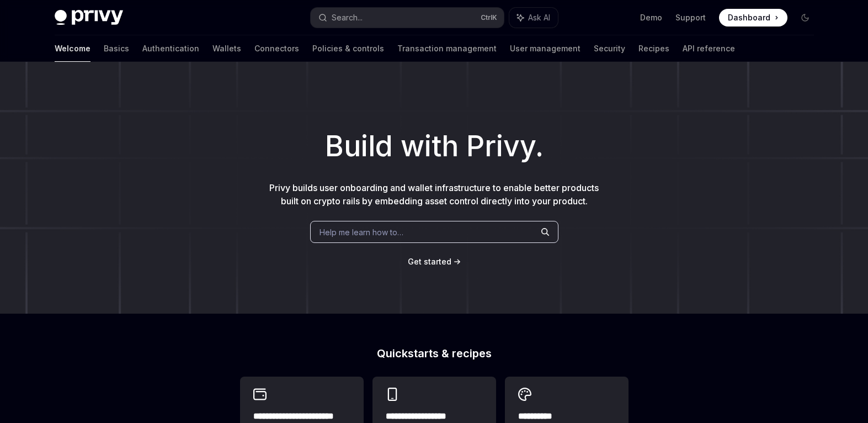 This screenshot has width=868, height=423. Describe the element at coordinates (116, 49) in the screenshot. I see `a: Basics` at that location.